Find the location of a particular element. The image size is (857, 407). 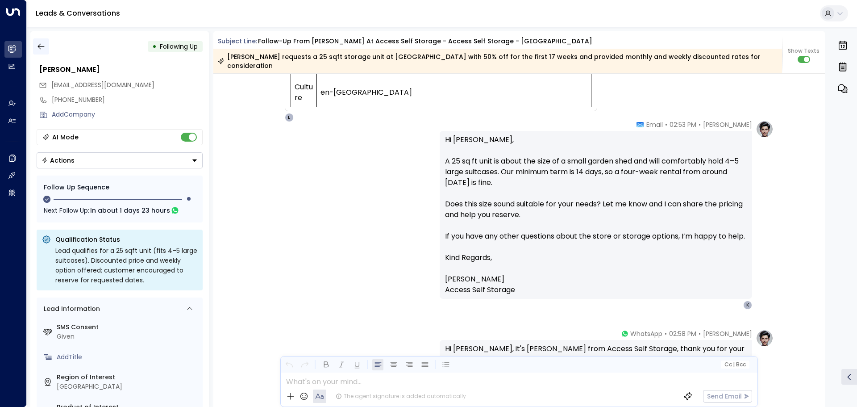

span: Following Up is located at coordinates (179, 46).